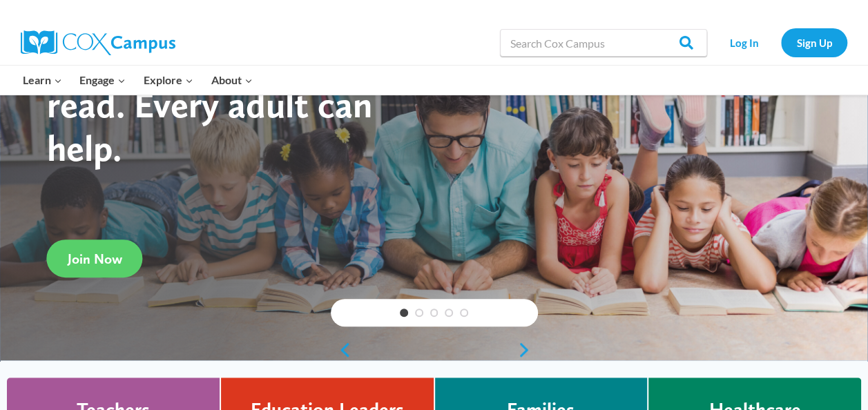  I want to click on span: Join Now, so click(94, 259).